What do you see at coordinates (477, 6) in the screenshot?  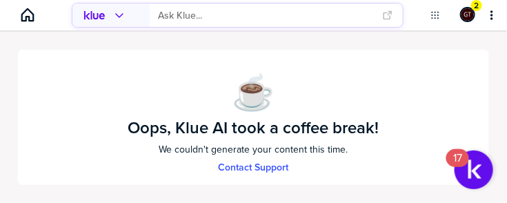 I see `span: 2` at bounding box center [477, 6].